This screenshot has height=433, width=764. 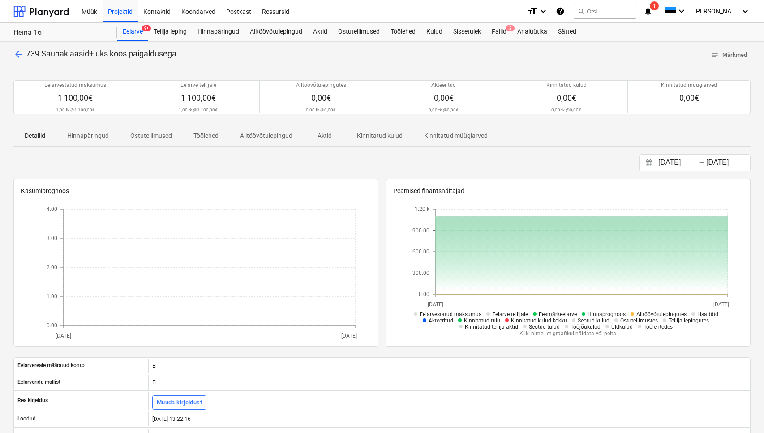 I want to click on p: Eelarvestatud maksumus, so click(x=75, y=85).